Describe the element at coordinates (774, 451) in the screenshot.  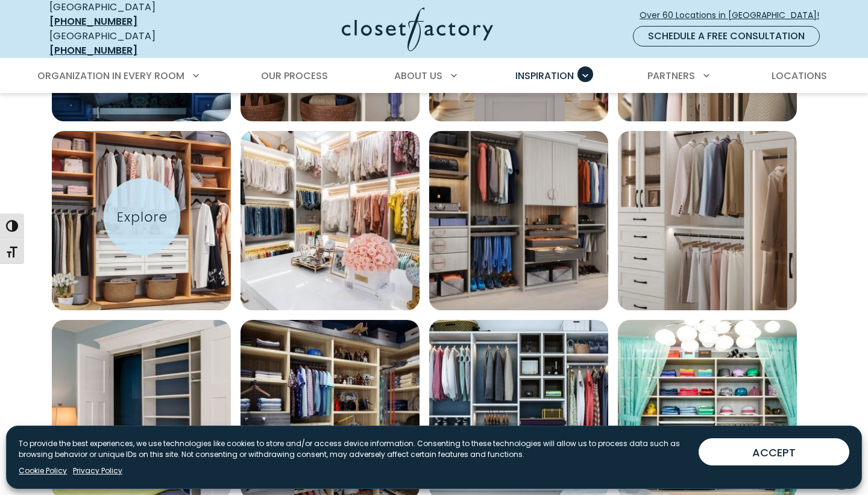
I see `button: ACCEPT` at that location.